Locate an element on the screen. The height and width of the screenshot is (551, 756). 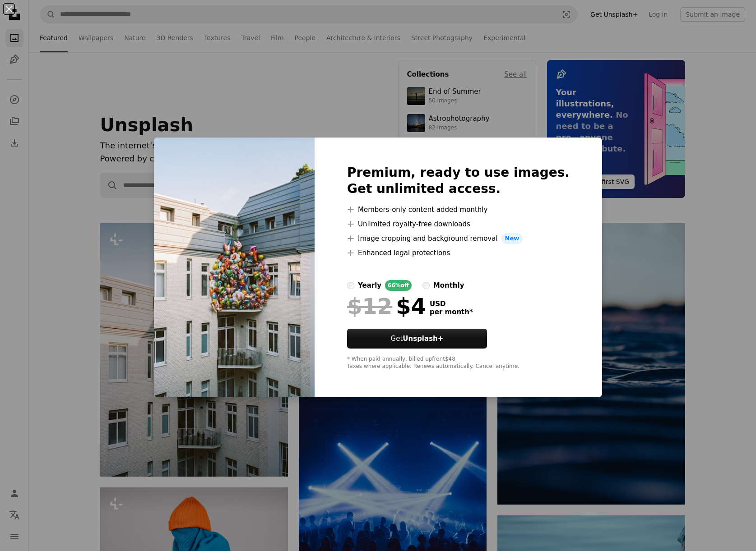
strong: Unsplash+ is located at coordinates (423, 339).